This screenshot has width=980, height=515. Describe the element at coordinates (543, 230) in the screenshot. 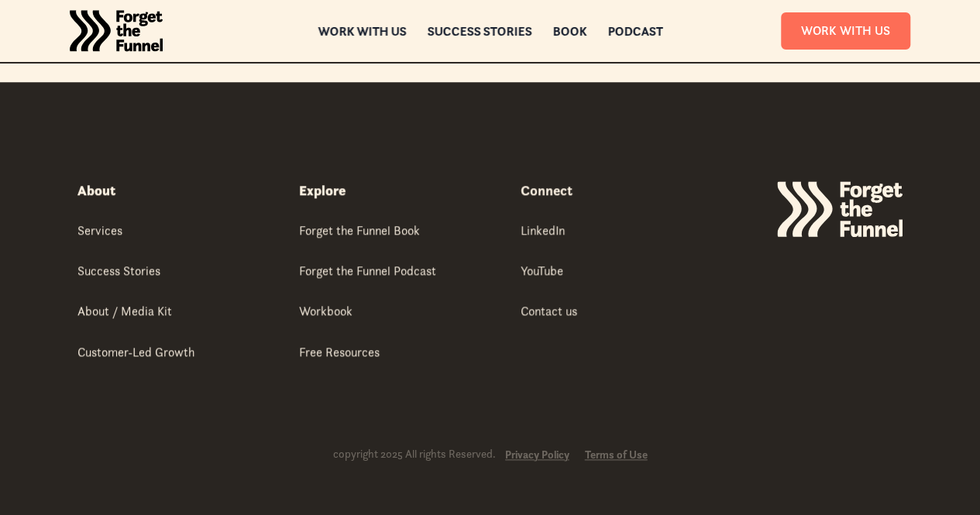

I see `div: LinkedIn` at that location.